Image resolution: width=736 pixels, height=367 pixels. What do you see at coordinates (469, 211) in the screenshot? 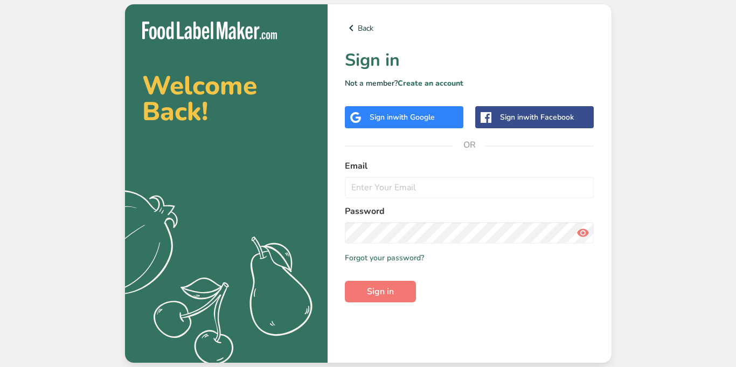
I see `label: Password` at bounding box center [469, 211].